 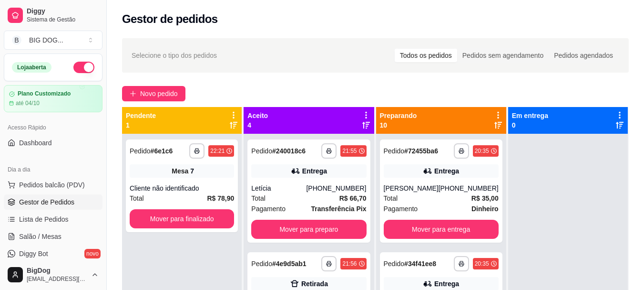 I want to click on strong: R$ 78,90, so click(x=221, y=198).